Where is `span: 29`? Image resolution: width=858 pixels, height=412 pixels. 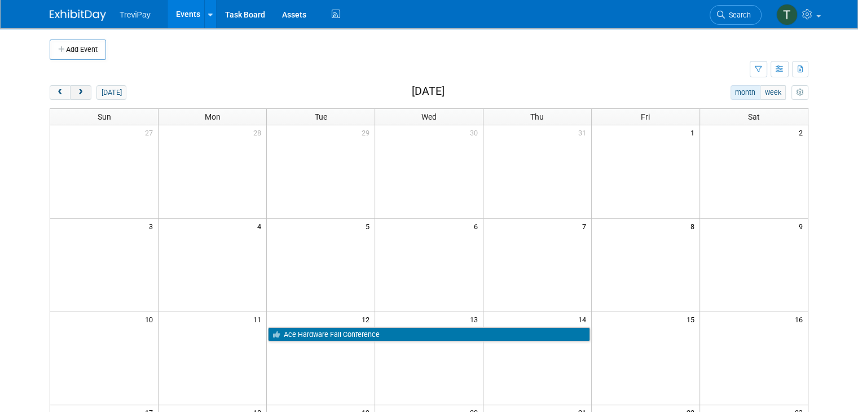
span: 29 is located at coordinates (367, 132).